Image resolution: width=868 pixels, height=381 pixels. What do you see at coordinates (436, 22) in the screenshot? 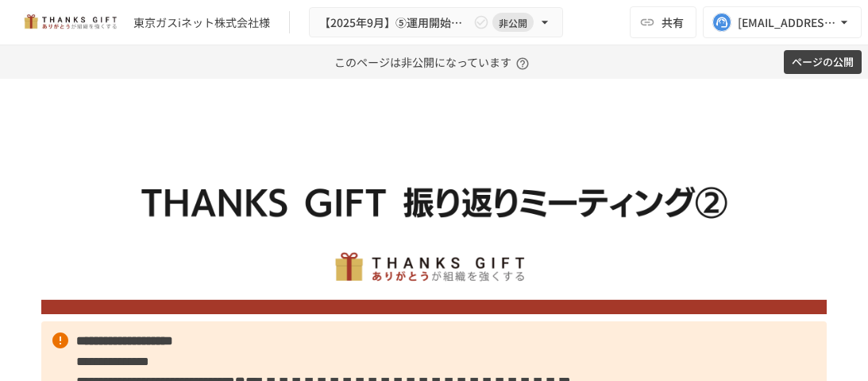
I see `button: 【2025年9月】⑤運用開始後2回目振り返りMTG非公開` at bounding box center [436, 22].